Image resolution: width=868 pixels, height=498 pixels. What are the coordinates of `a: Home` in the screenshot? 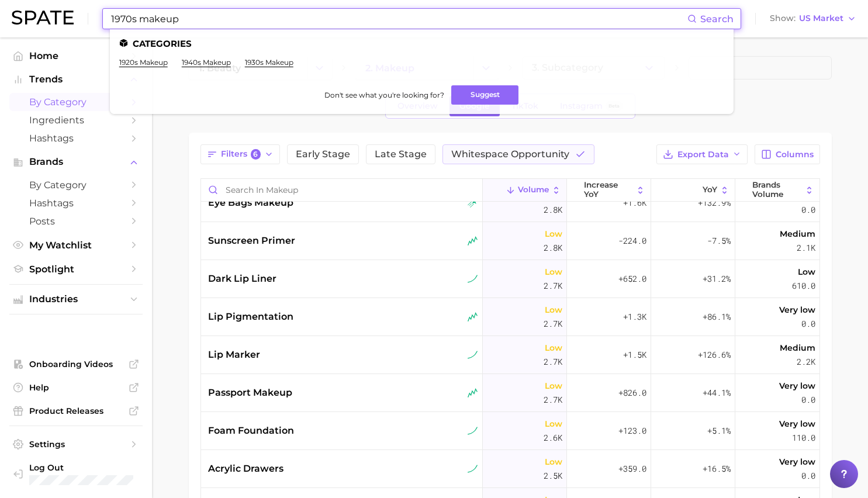 It's located at (76, 55).